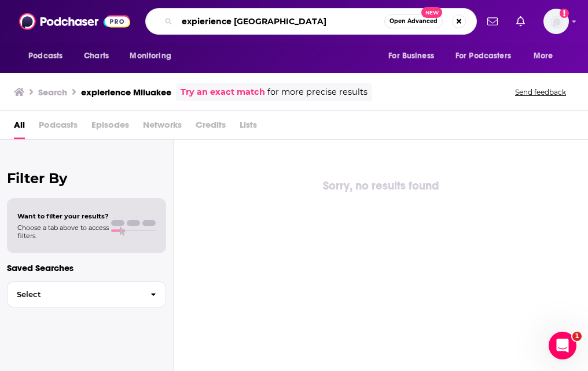 This screenshot has height=371, width=588. I want to click on img: User Profile, so click(556, 22).